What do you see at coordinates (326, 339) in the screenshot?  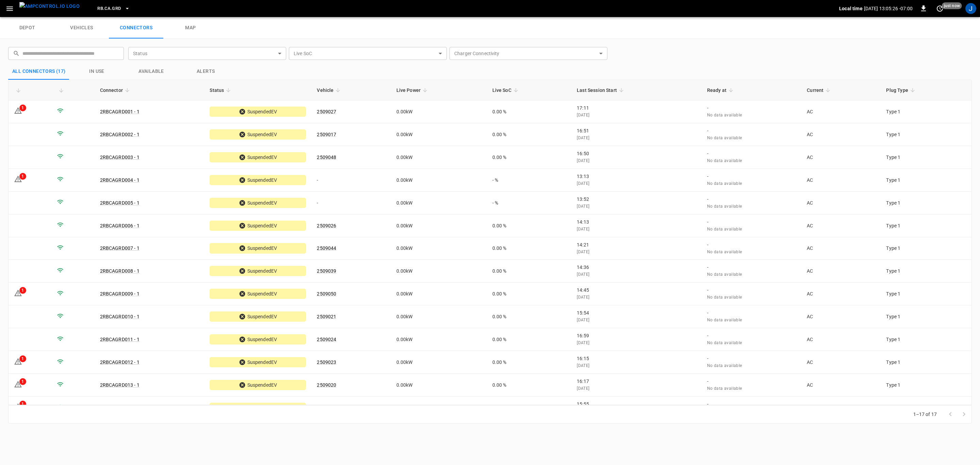 I see `a: 2509024` at bounding box center [326, 339].